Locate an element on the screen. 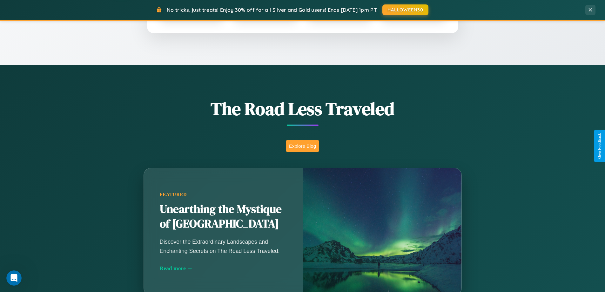 This screenshot has width=605, height=292. div: Give Feedback is located at coordinates (599, 146).